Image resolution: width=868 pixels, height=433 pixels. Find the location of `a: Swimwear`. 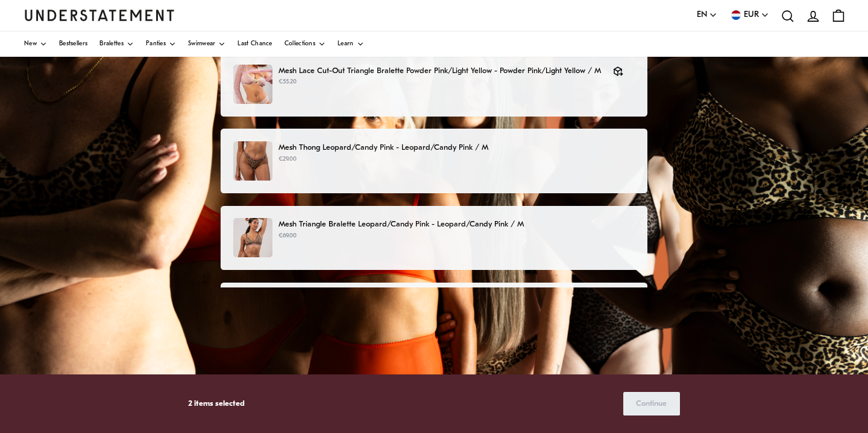

a: Swimwear is located at coordinates (207, 44).